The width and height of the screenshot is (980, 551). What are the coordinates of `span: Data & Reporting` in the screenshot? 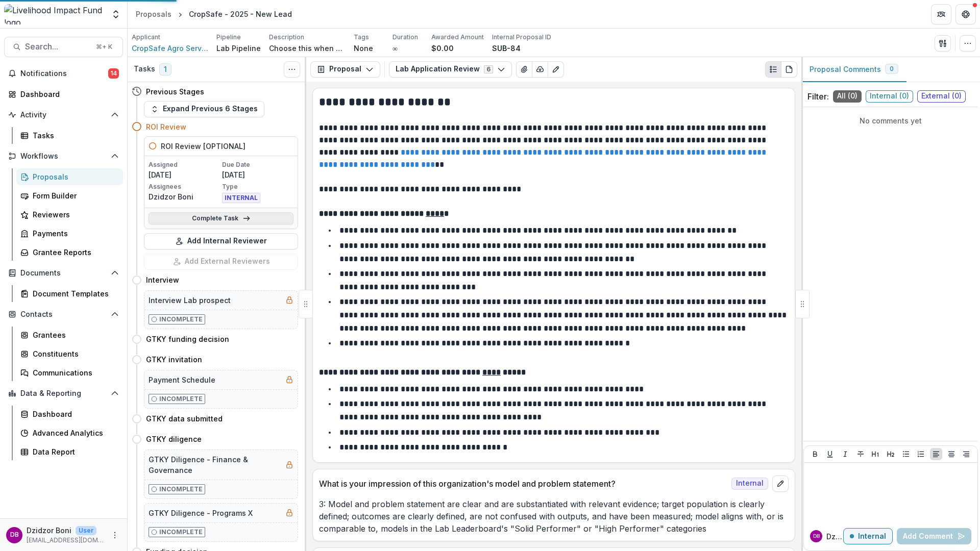 It's located at (64, 393).